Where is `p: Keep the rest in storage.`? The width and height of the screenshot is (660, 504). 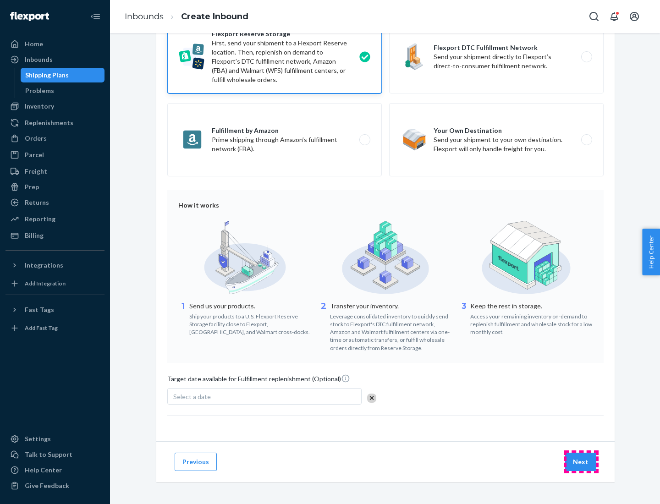 p: Keep the rest in storage. is located at coordinates (531, 306).